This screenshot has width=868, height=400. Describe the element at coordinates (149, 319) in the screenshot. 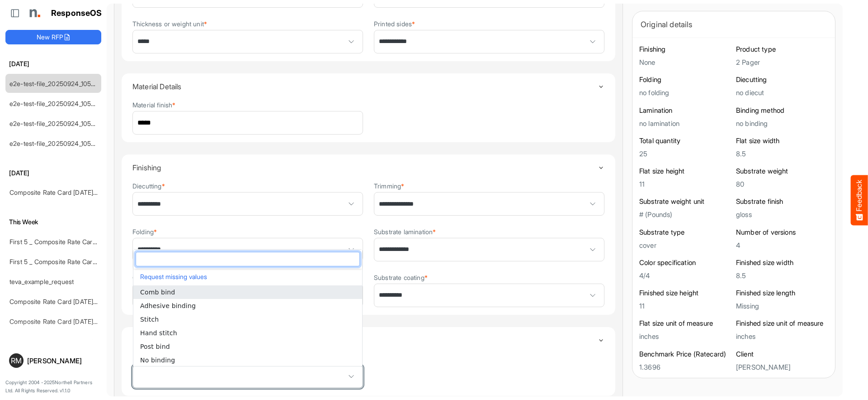

I see `span: Stitch` at that location.